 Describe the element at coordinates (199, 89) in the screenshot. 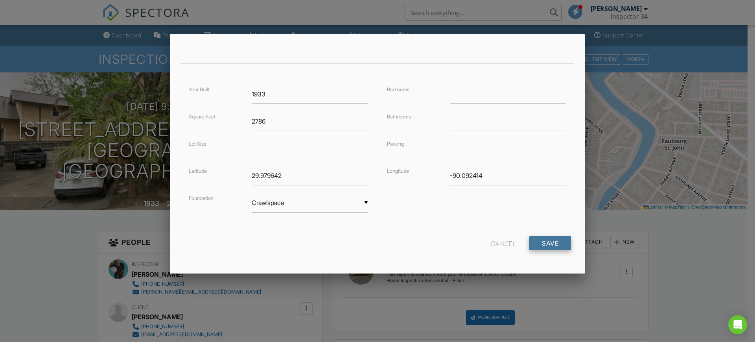

I see `label: Year Built` at that location.